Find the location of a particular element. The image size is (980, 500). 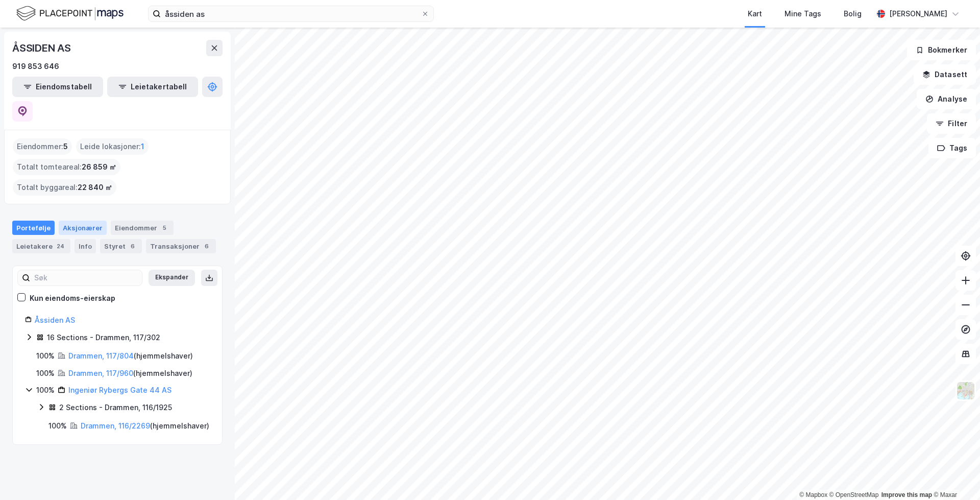

div: 5 is located at coordinates (164, 228).